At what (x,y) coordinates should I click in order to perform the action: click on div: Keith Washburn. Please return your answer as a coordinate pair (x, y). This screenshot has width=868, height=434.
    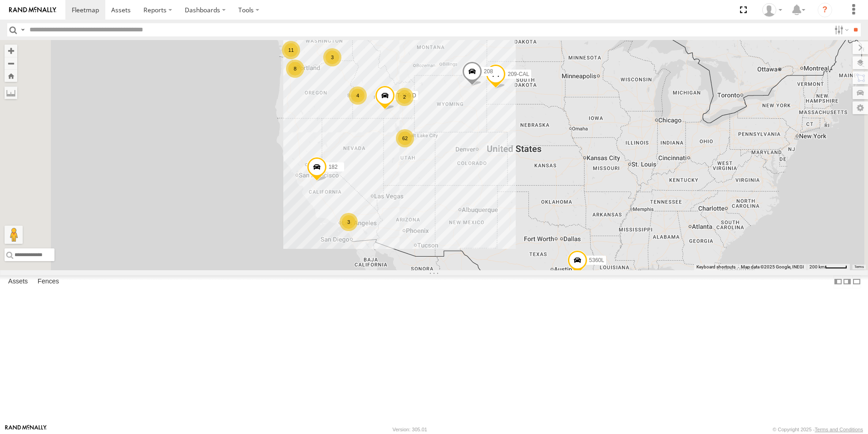
    Looking at the image, I should click on (773, 10).